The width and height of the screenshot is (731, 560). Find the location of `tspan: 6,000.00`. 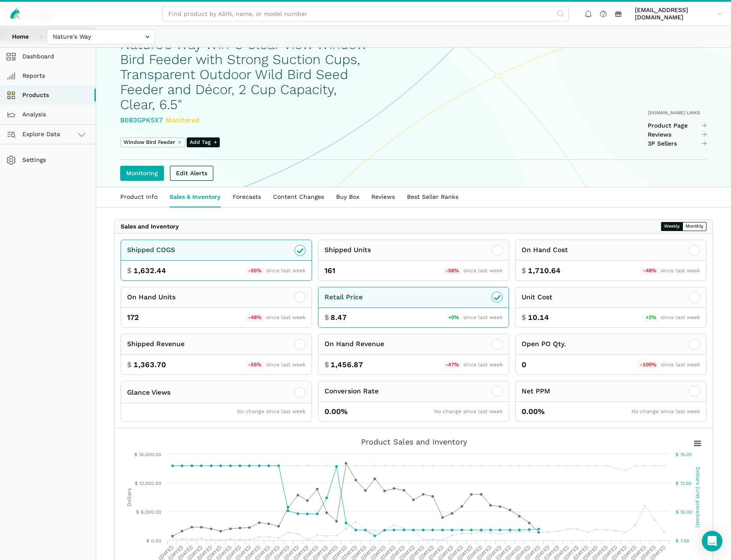

tspan: 6,000.00 is located at coordinates (151, 512).